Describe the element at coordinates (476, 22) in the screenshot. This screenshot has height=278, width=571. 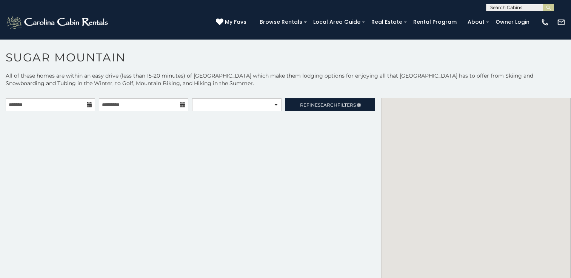
I see `a: About` at that location.